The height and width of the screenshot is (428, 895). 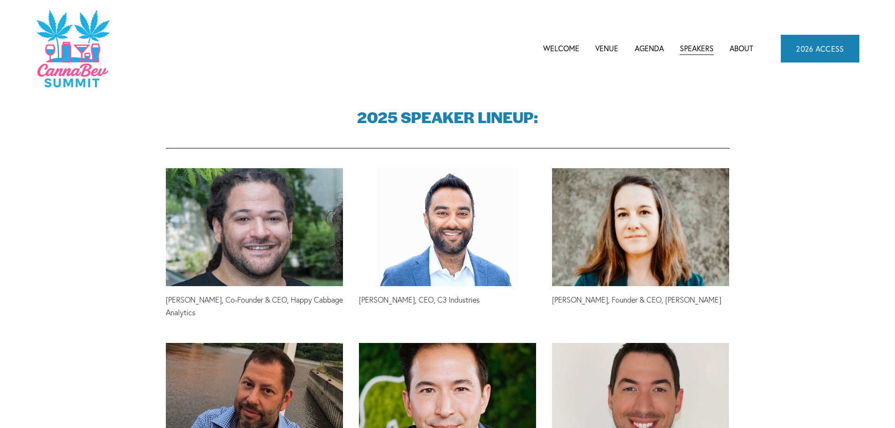 I want to click on a: CannaDataCon, so click(x=72, y=48).